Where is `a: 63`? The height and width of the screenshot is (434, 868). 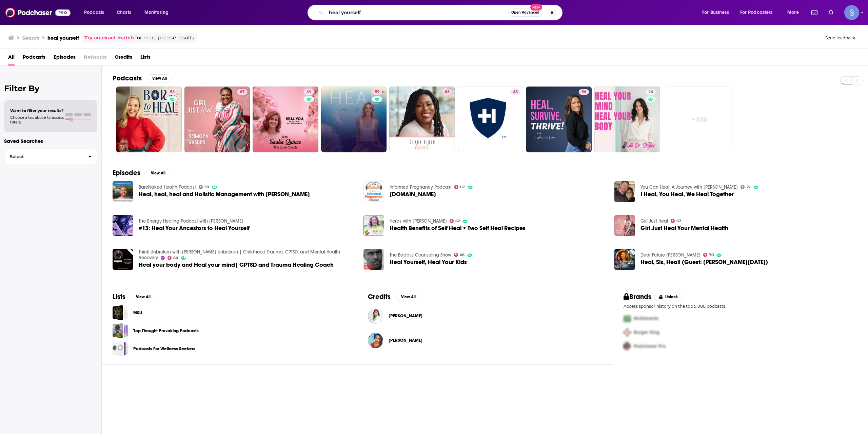 a: 63 is located at coordinates (422, 119).